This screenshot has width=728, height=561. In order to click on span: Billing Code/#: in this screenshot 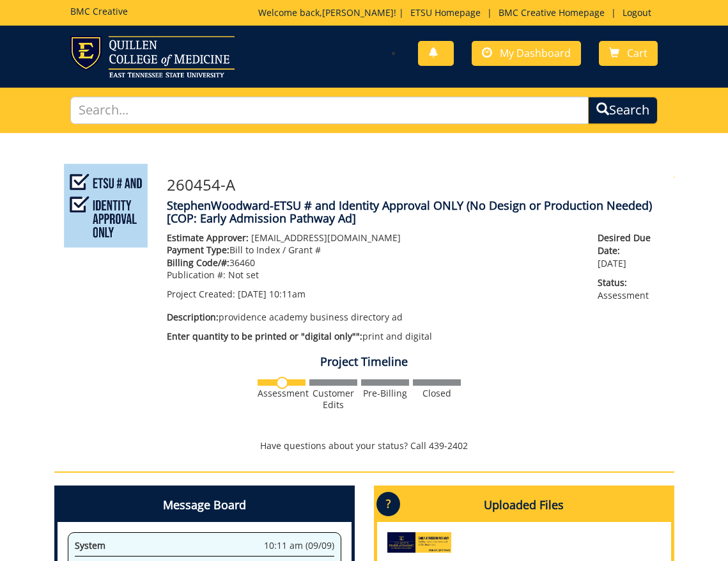, I will do `click(198, 262)`.